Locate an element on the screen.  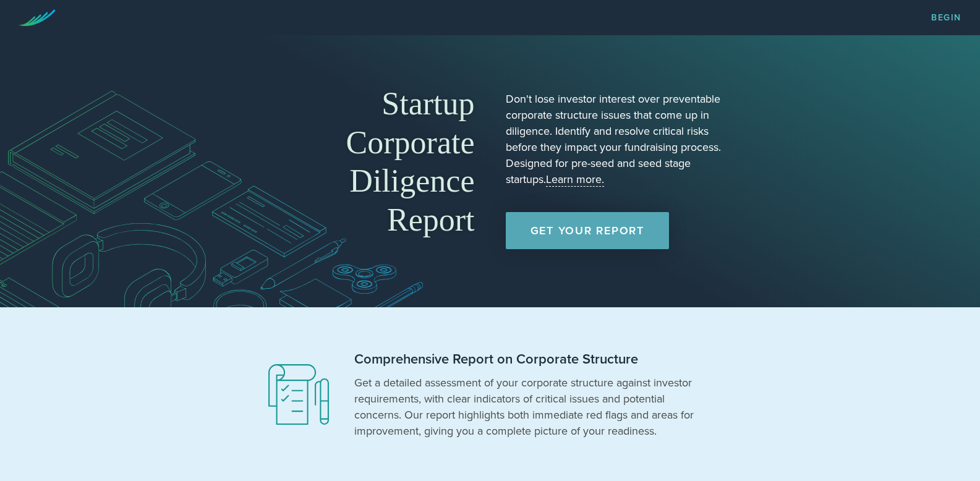
a: Begin is located at coordinates (946, 18).